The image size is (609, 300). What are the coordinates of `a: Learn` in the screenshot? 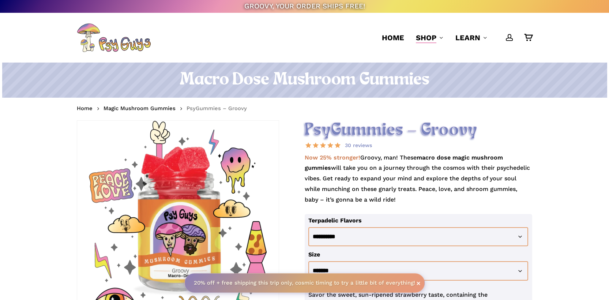 It's located at (471, 38).